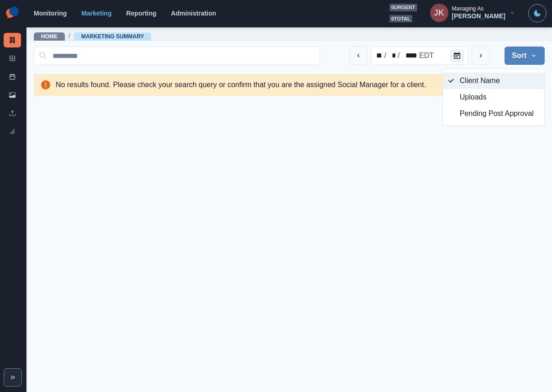  What do you see at coordinates (499, 97) in the screenshot?
I see `span: Uploads` at bounding box center [499, 97].